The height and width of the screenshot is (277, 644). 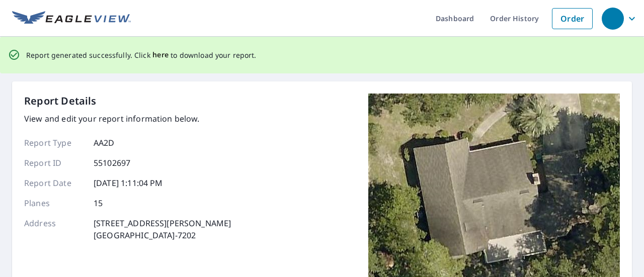 What do you see at coordinates (54, 163) in the screenshot?
I see `p: Report ID` at bounding box center [54, 163].